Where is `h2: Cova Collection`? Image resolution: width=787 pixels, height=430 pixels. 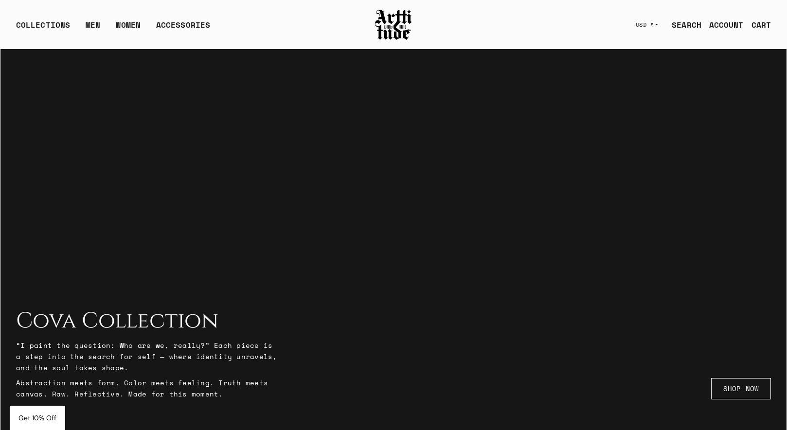 h2: Cova Collection is located at coordinates (147, 321).